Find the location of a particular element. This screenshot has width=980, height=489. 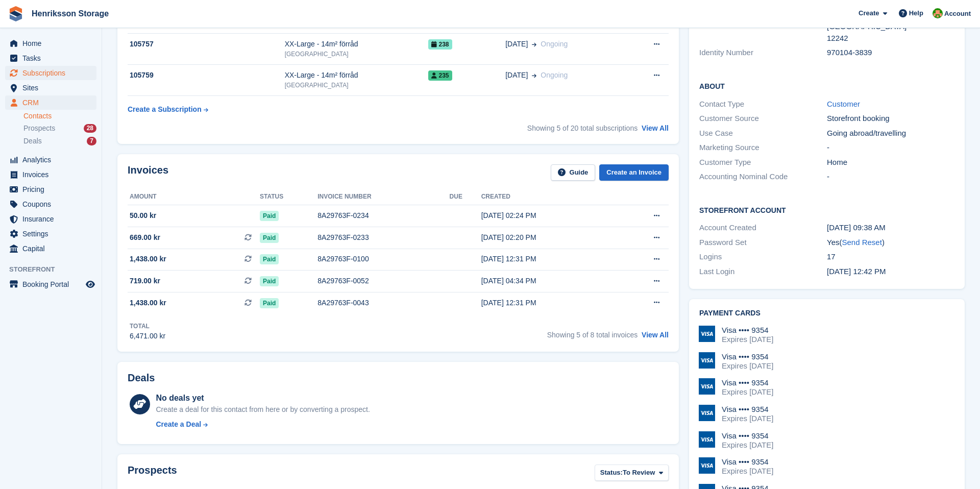

div: Yes is located at coordinates (891, 242).